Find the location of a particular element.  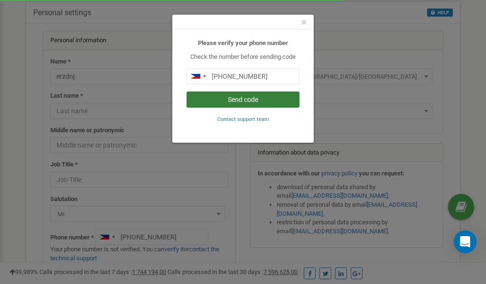

button: Close is located at coordinates (304, 22).